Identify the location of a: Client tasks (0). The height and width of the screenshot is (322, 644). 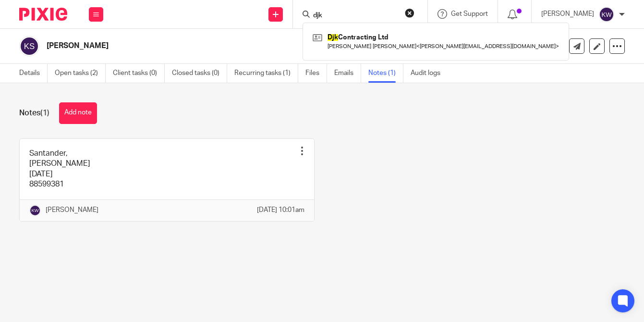
(139, 73).